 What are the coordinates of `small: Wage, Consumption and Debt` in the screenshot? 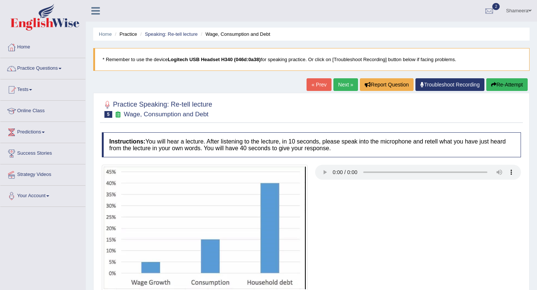 It's located at (166, 114).